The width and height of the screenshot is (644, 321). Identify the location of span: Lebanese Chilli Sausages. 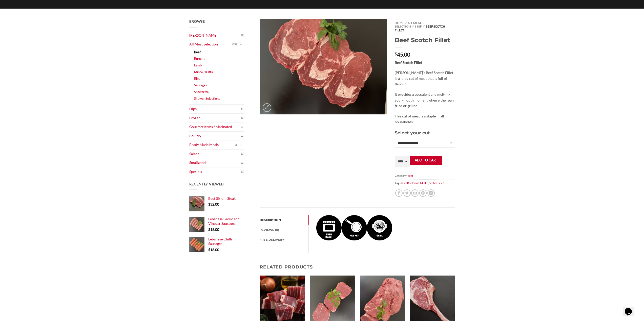
(220, 241).